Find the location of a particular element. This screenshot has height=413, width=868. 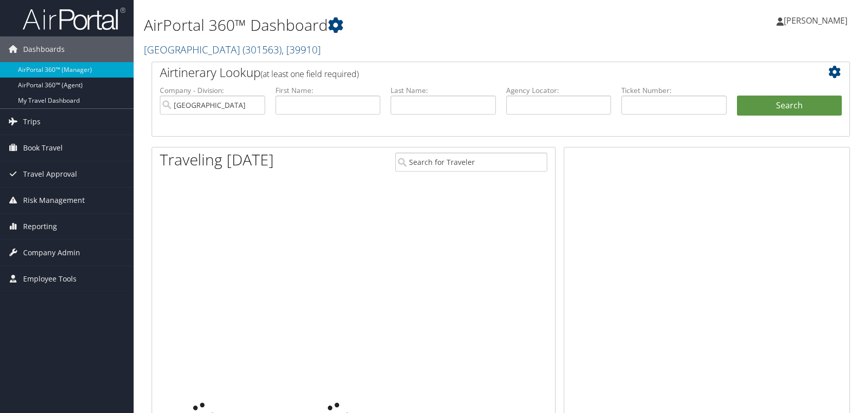

span: ( 301563 ) is located at coordinates (262, 49).